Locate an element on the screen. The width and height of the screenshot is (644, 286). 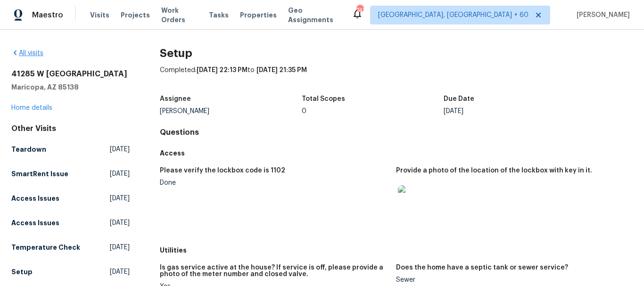
div: Done is located at coordinates (275, 182).